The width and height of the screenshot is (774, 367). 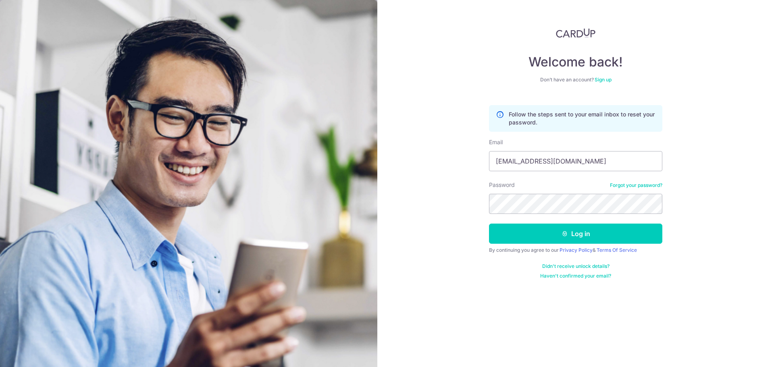 What do you see at coordinates (636, 185) in the screenshot?
I see `a: Forgot your password?` at bounding box center [636, 185].